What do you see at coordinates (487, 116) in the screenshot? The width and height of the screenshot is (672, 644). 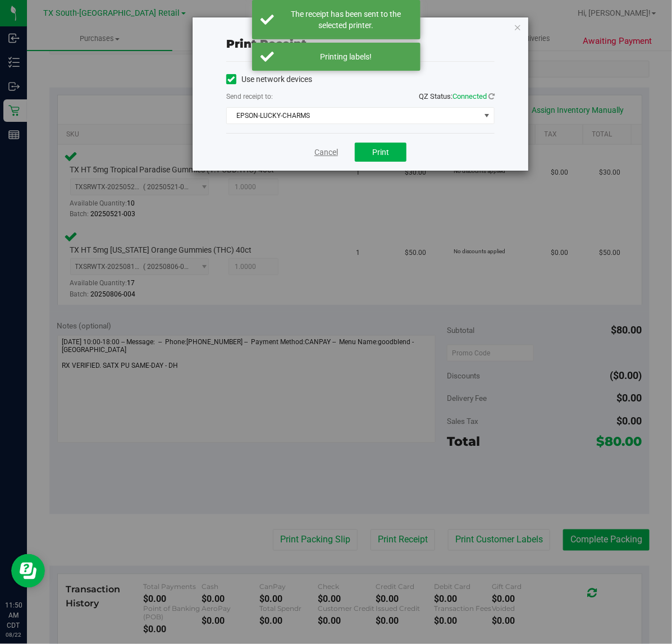 I see `span: select` at bounding box center [487, 116].